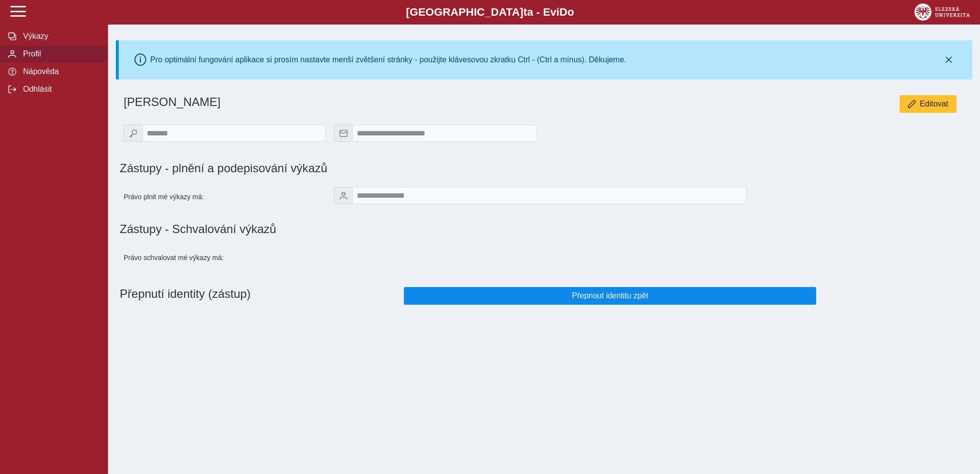 This screenshot has width=980, height=474. I want to click on h1: Přepnutí identity (zástup), so click(260, 296).